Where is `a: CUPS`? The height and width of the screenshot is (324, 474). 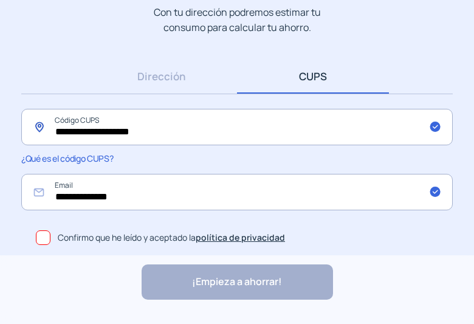 a: CUPS is located at coordinates (313, 76).